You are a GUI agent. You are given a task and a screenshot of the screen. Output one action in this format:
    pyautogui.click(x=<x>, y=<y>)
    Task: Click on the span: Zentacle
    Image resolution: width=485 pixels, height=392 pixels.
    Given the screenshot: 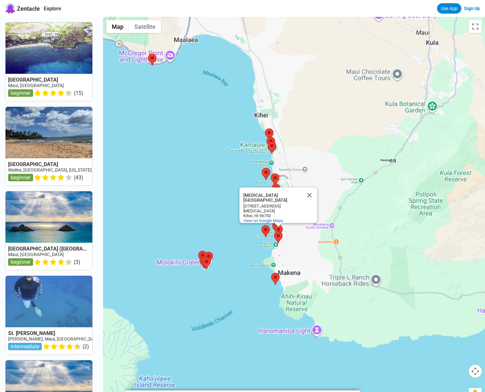 What is the action you would take?
    pyautogui.click(x=28, y=8)
    